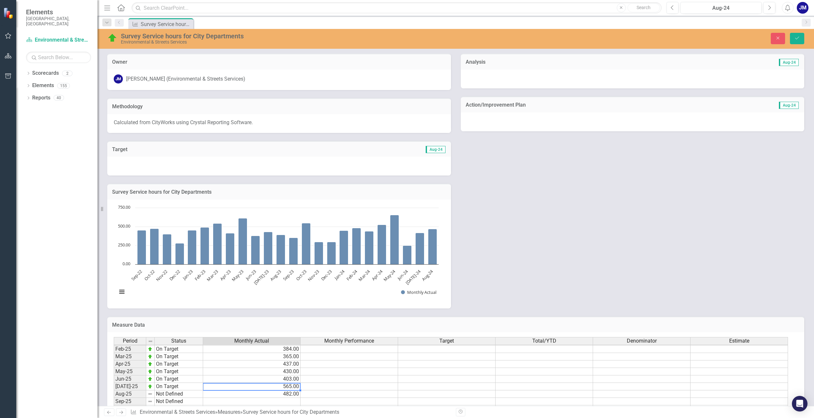 The height and width of the screenshot is (418, 814). I want to click on input: Search ClearPoint..., so click(396, 8).